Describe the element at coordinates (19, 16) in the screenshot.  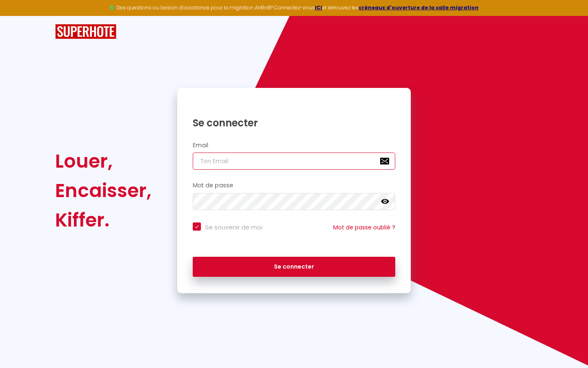
I see `button: Ouvrir le widget de chat LiveChat` at that location.